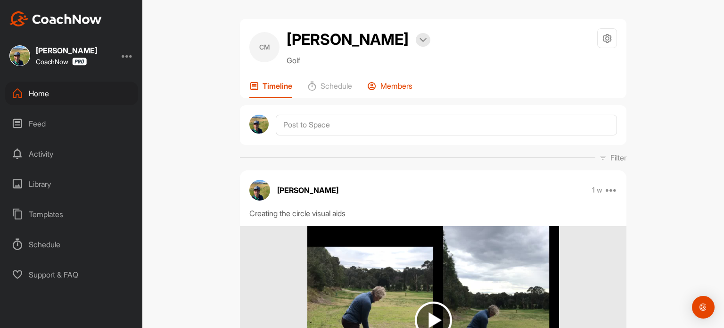 This screenshot has width=724, height=328. I want to click on img: CoachNow Pro, so click(79, 61).